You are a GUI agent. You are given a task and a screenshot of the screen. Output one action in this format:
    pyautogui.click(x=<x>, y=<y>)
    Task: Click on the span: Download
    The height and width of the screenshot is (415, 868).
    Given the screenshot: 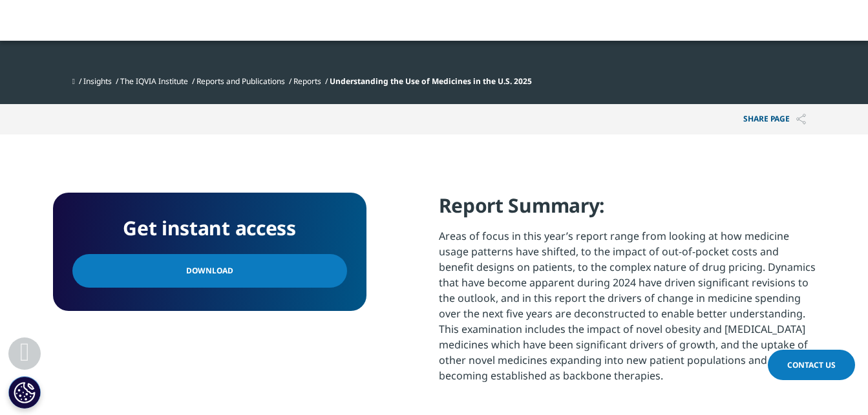 What is the action you would take?
    pyautogui.click(x=210, y=271)
    